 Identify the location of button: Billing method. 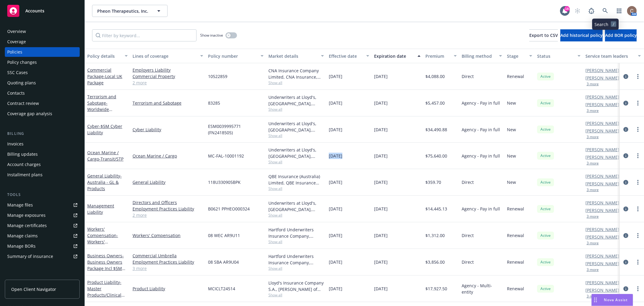
(482, 56).